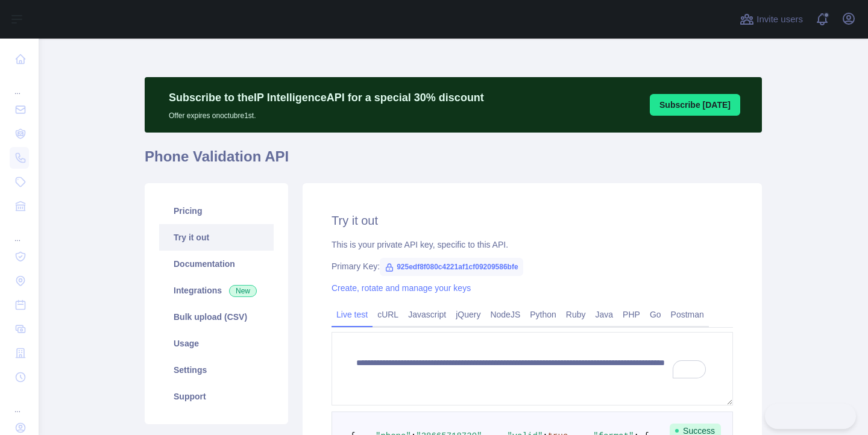 The image size is (868, 435). What do you see at coordinates (216, 238) in the screenshot?
I see `a: Try it out` at bounding box center [216, 238].